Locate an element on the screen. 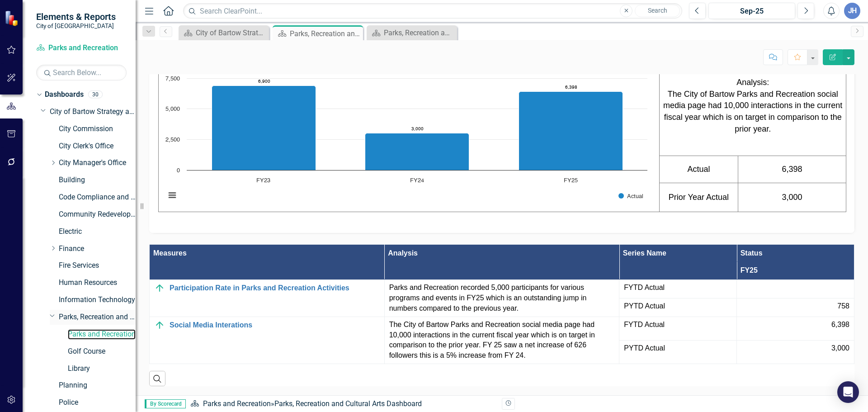 This screenshot has width=868, height=412. button: Show Actual is located at coordinates (630, 196).